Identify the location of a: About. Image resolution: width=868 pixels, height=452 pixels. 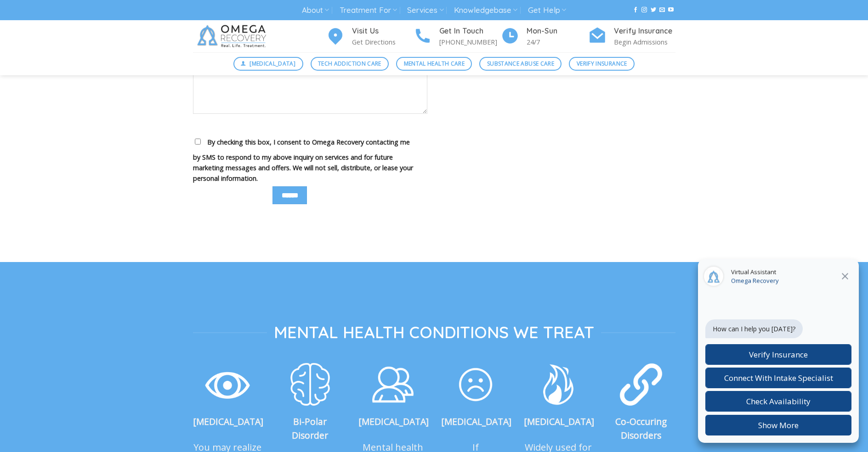
(316, 10).